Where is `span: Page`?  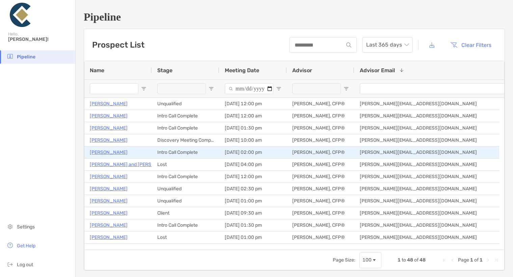
span: Page is located at coordinates (463, 260).